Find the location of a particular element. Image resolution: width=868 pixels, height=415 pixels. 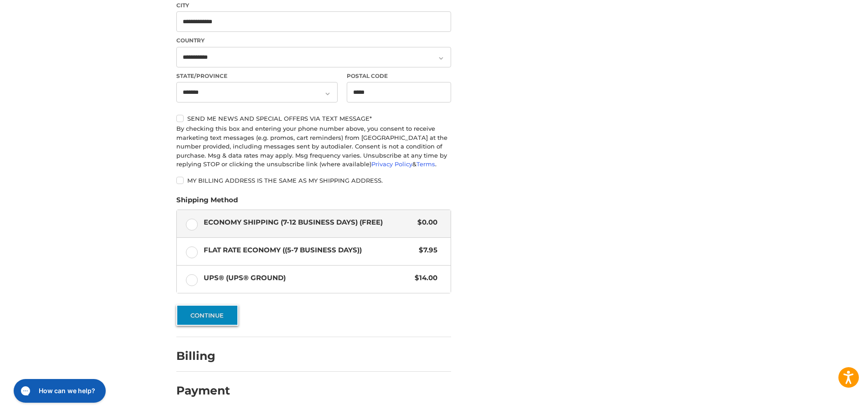

label: State/Province is located at coordinates (257, 76).